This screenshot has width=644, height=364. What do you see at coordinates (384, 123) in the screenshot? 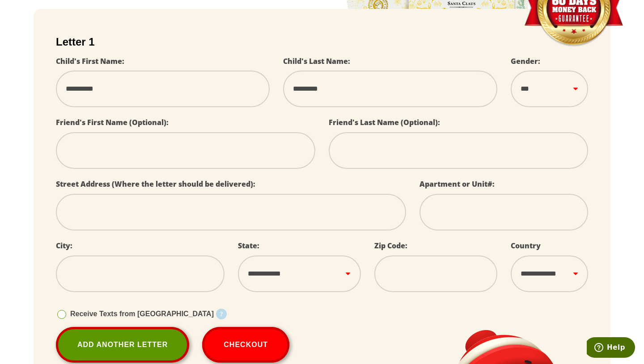
I see `label: Friend's Last Name (Optional):` at bounding box center [384, 123].